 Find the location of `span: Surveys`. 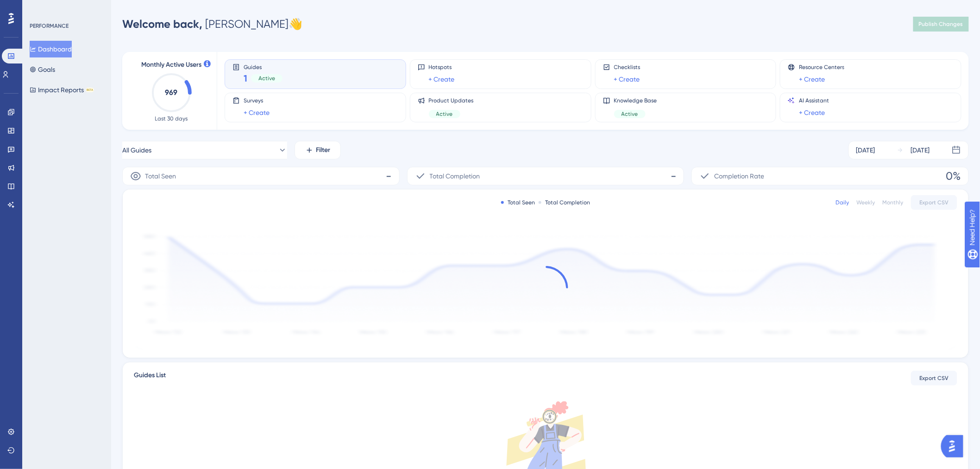

span: Surveys is located at coordinates (257, 101).